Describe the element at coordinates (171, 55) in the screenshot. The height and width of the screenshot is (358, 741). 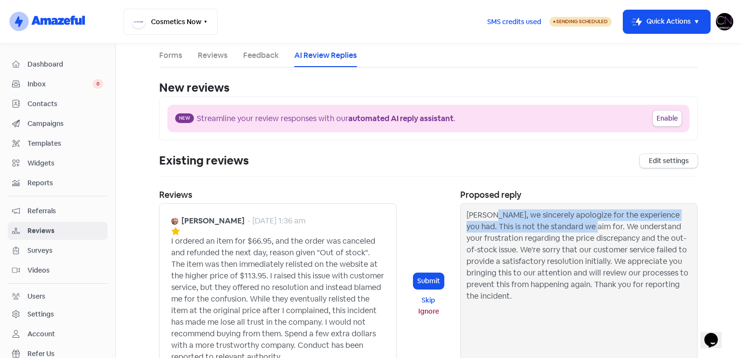
I see `a: Forms` at that location.